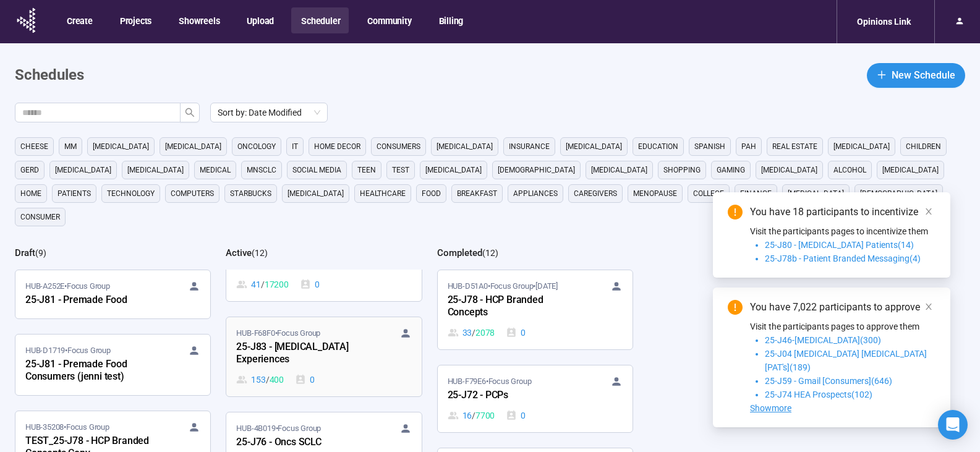 Image resolution: width=980 pixels, height=452 pixels. What do you see at coordinates (34, 146) in the screenshot?
I see `span: cheese` at bounding box center [34, 146].